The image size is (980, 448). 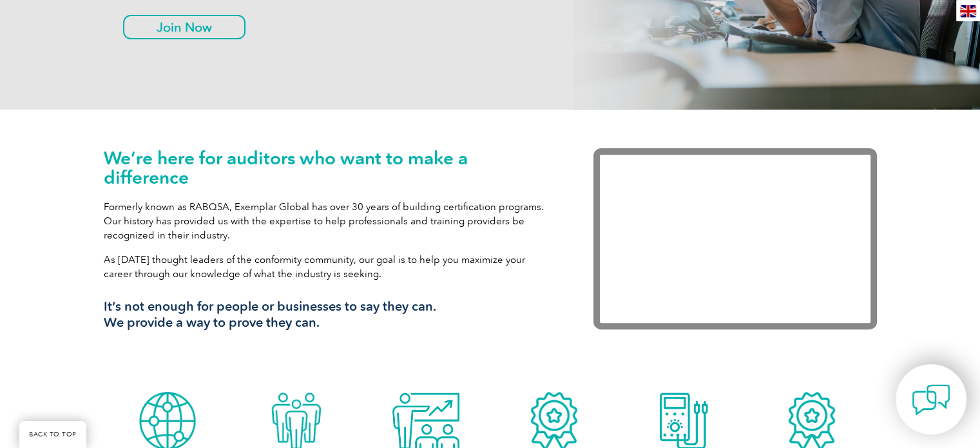 I want to click on a: Join Now, so click(x=185, y=27).